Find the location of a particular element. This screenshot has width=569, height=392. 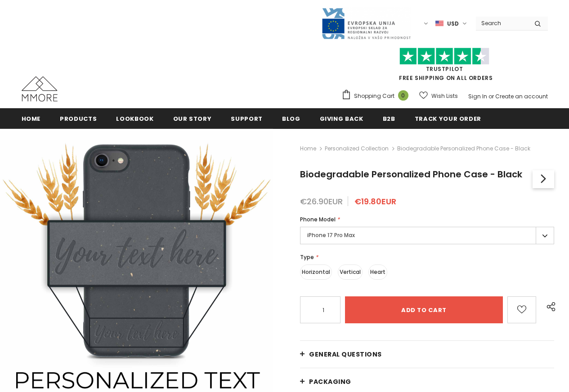

a: Javni Razpis is located at coordinates (366, 23).